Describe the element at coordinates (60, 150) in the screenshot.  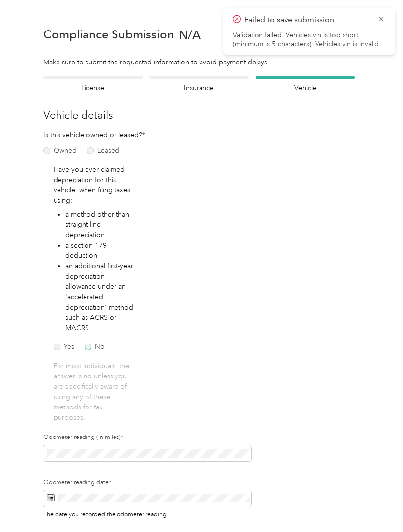
I see `label: Owned` at that location.